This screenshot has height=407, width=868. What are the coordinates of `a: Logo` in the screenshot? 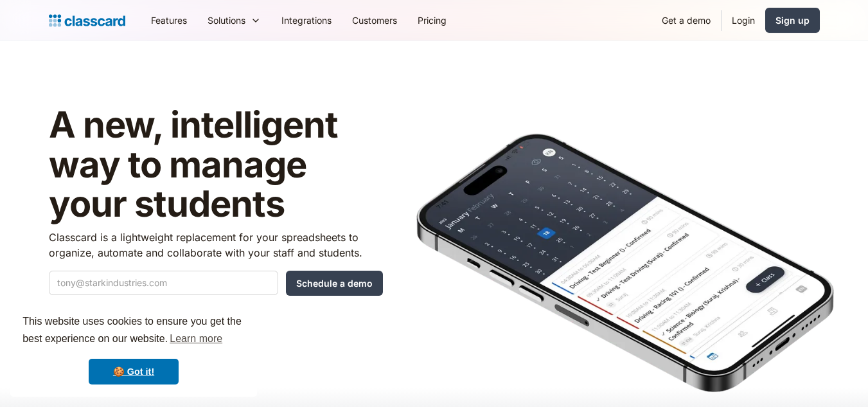 It's located at (87, 21).